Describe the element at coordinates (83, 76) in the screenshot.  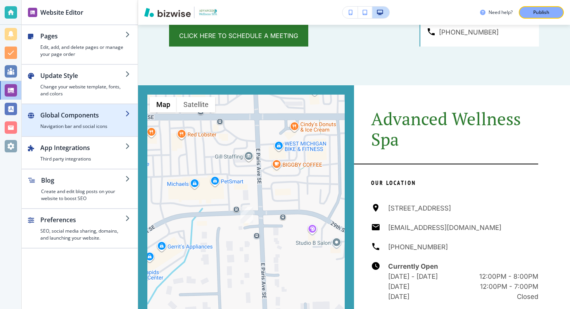
I see `h2: Update Style` at that location.